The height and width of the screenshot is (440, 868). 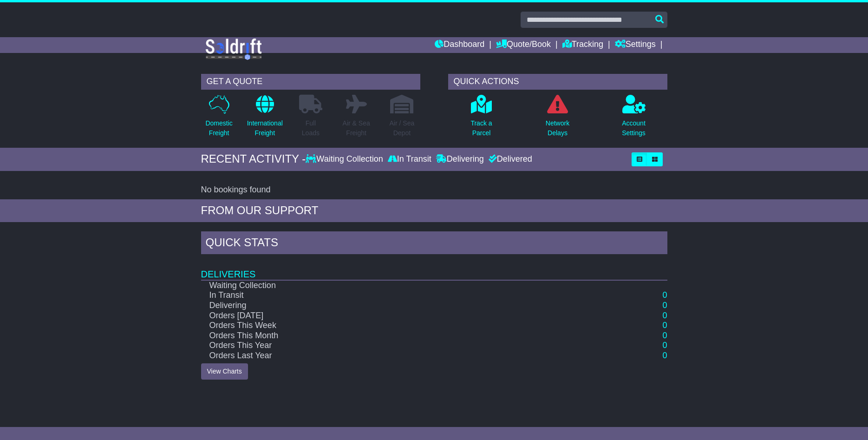 What do you see at coordinates (481, 128) in the screenshot?
I see `p: Track a Parcel` at bounding box center [481, 128].